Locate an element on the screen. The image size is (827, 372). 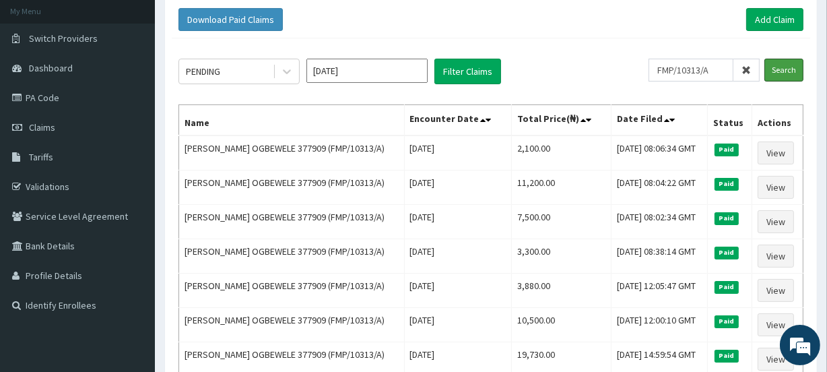
th: Date Filed is located at coordinates (659, 121).